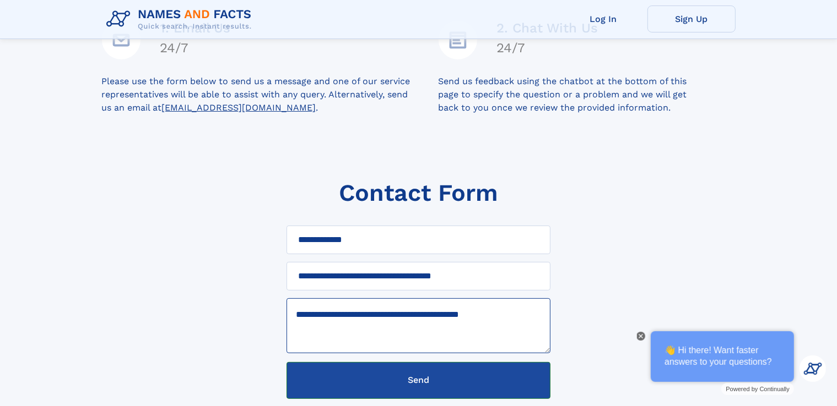 The image size is (837, 406). I want to click on button: Send, so click(418, 381).